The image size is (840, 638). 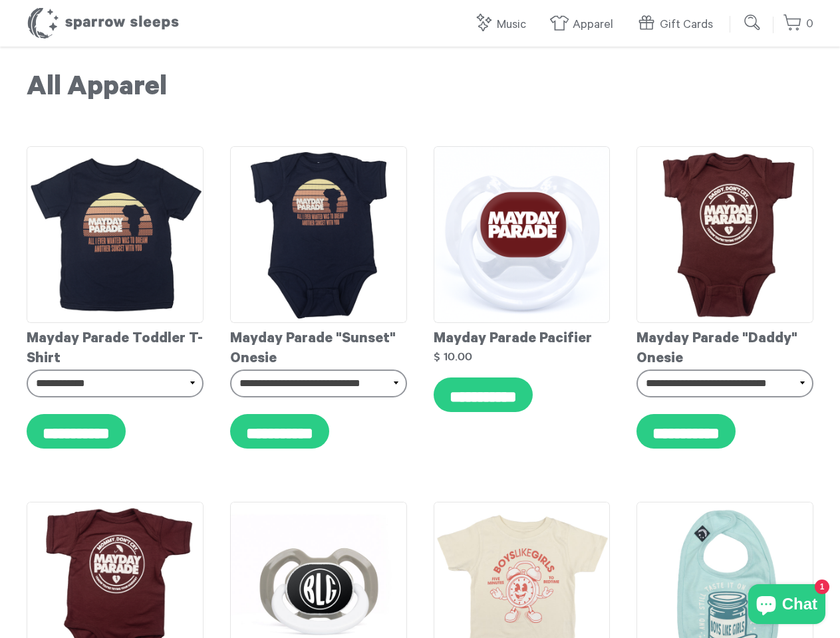 What do you see at coordinates (726, 347) in the screenshot?
I see `div: Mayday Parade "Daddy" Onesie` at bounding box center [726, 347].